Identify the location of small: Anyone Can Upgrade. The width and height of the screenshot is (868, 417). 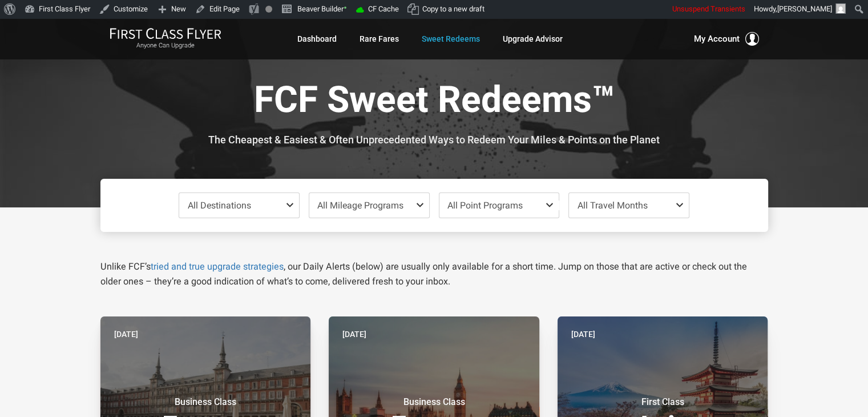
(166, 46).